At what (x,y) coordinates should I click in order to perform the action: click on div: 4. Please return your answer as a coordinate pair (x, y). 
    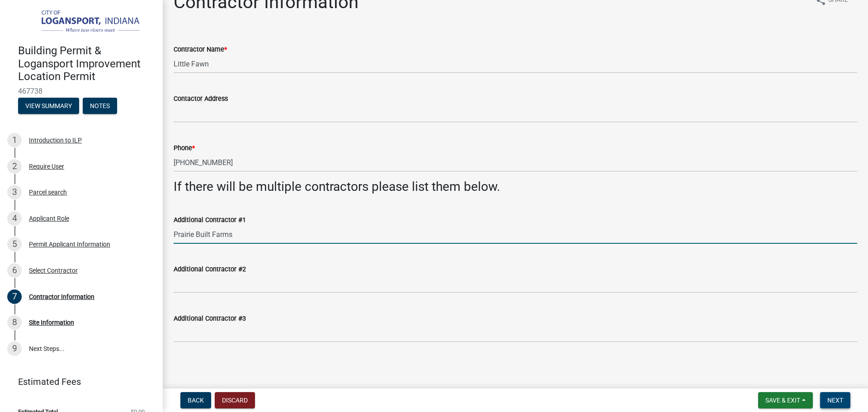
    Looking at the image, I should click on (14, 219).